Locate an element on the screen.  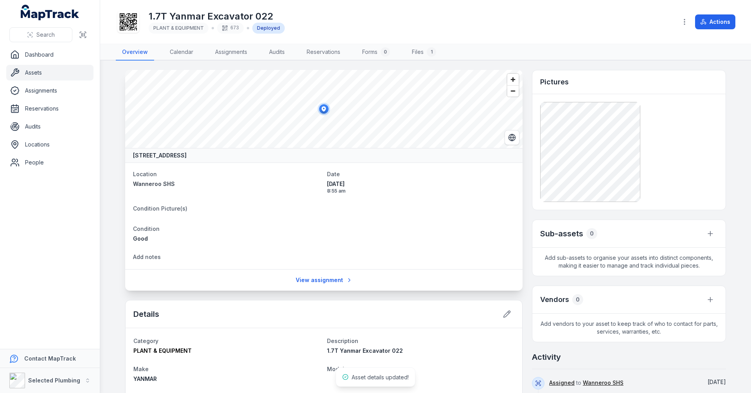
span: 1.7T Yanmar Excavator 022 is located at coordinates (365, 351).